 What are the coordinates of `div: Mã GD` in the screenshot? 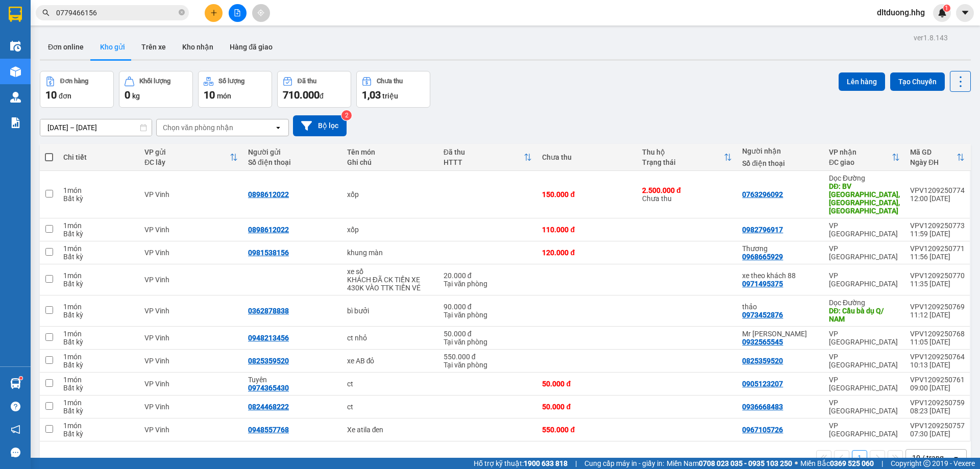 It's located at (933, 152).